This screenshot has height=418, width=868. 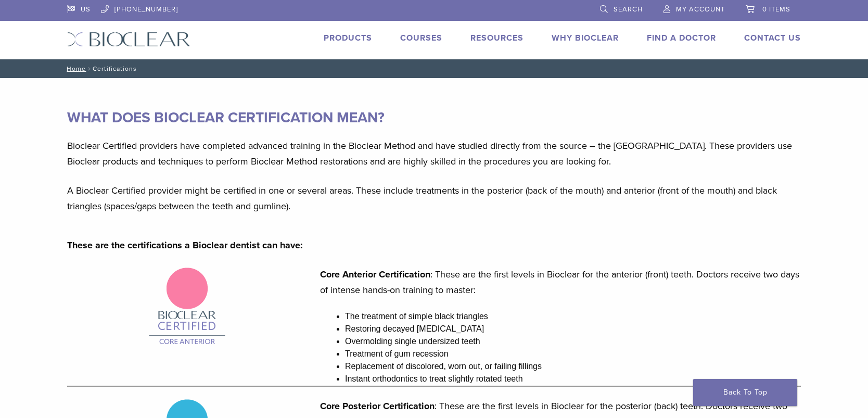 What do you see at coordinates (573, 341) in the screenshot?
I see `li: Overmolding single undersized teeth` at bounding box center [573, 341].